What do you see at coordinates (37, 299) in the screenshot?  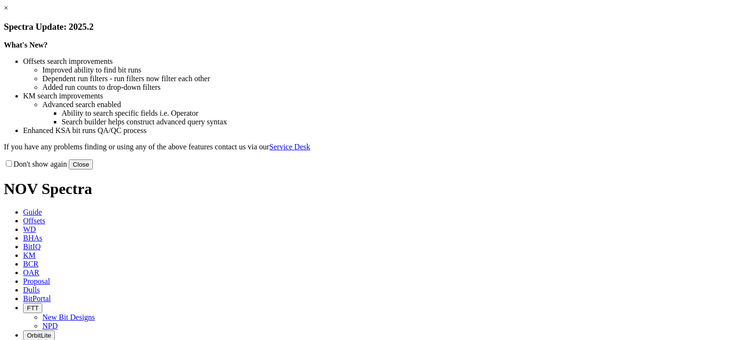 I see `span: BitPortal` at bounding box center [37, 299].